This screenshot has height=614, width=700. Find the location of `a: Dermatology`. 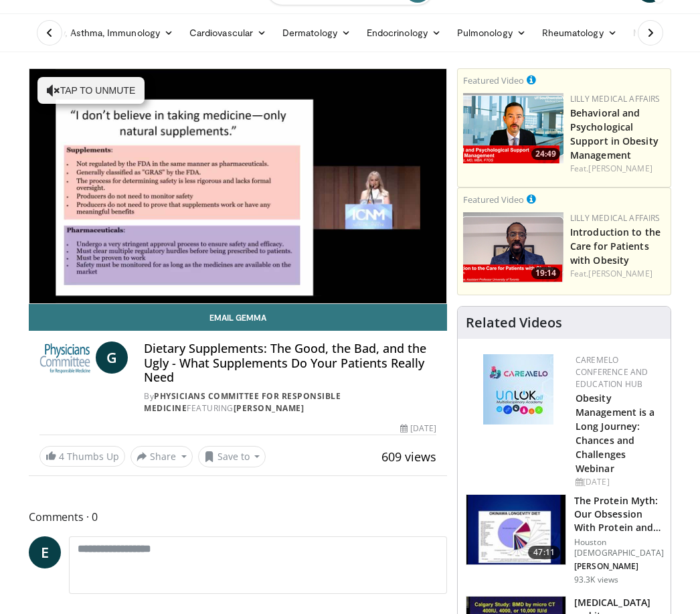

a: Dermatology is located at coordinates (316, 33).